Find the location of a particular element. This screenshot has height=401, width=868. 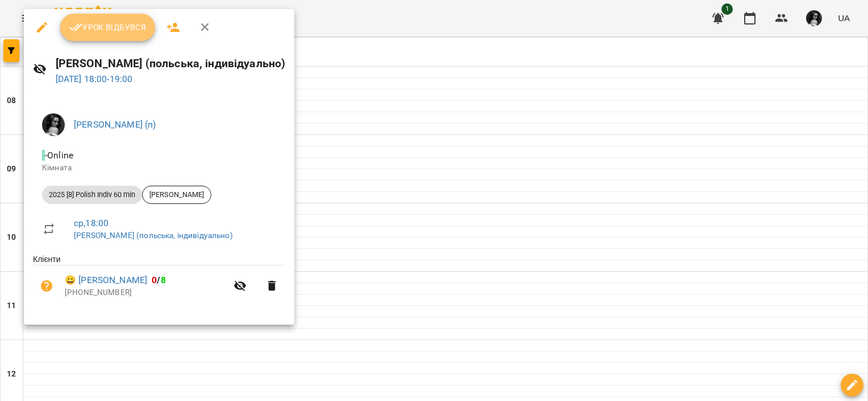

span: Урок відбувся is located at coordinates (108, 28).